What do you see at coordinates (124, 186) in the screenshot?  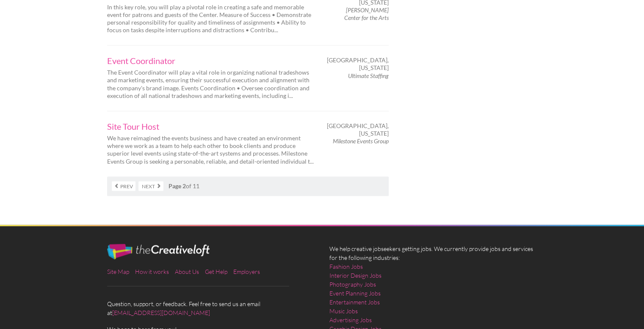 I see `a: Prev` at bounding box center [124, 186].